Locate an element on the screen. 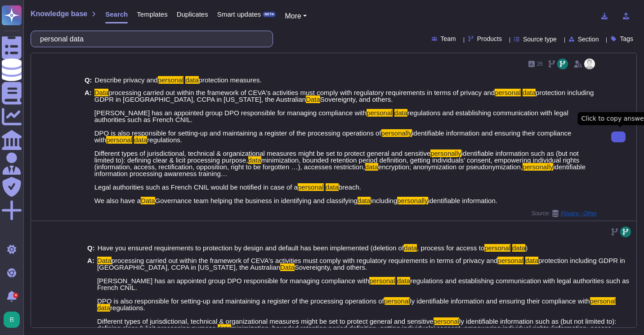  div: BETA is located at coordinates (269, 14).